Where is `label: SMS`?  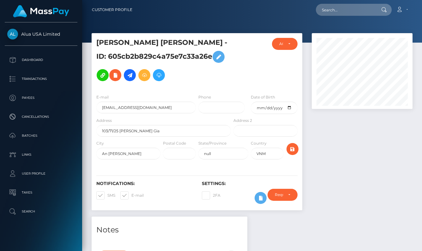
label: SMS is located at coordinates (106, 196).